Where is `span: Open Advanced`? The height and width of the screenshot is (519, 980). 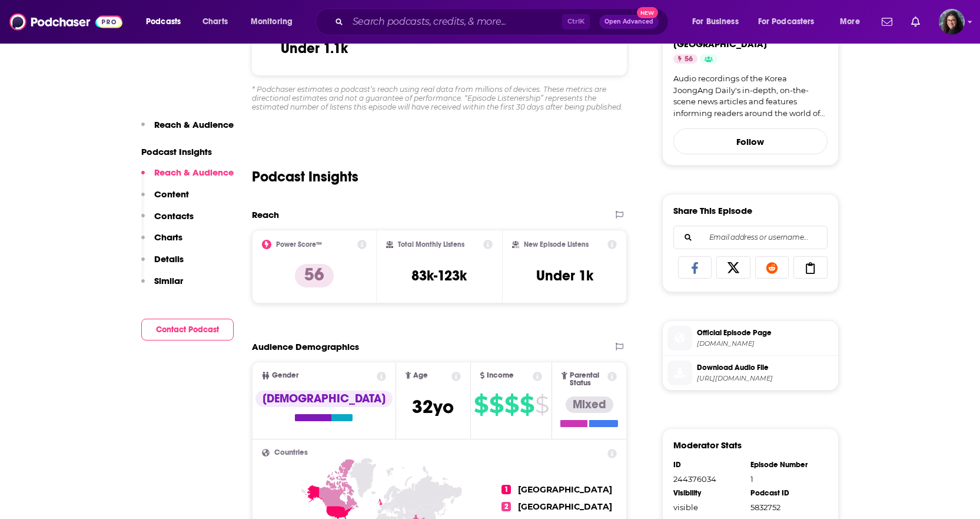
span: Open Advanced is located at coordinates (629, 22).